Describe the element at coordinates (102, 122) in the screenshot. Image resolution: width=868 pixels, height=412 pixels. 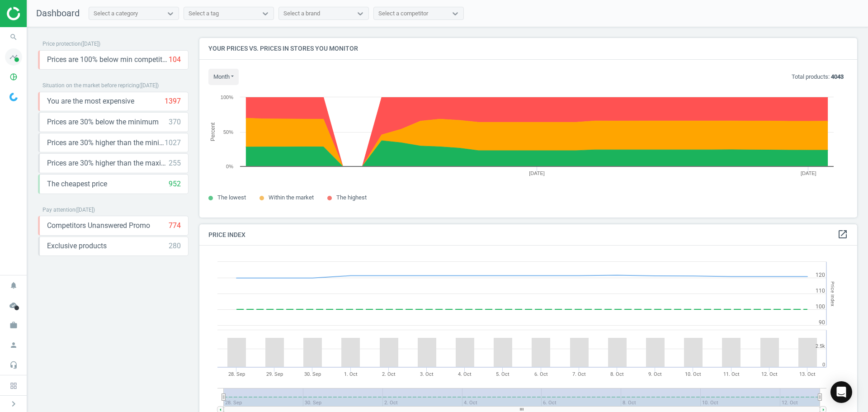
I see `span: Prices are 30% below the minimum` at that location.